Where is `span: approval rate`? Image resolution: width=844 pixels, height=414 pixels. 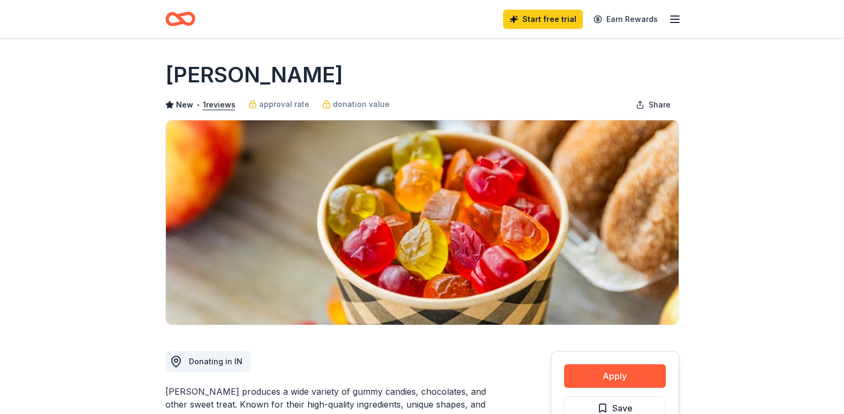
span: approval rate is located at coordinates (284, 104).